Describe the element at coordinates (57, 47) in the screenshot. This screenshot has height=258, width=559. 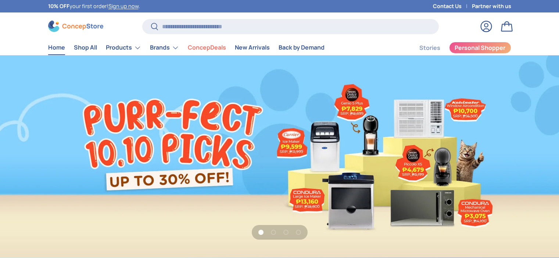
I see `a: Home` at that location.